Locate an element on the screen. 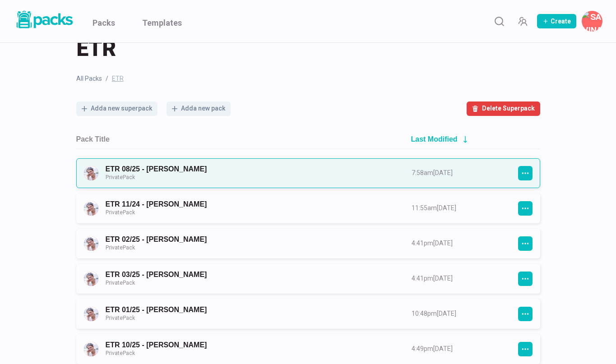 The width and height of the screenshot is (616, 364). a: All Packs is located at coordinates (89, 78).